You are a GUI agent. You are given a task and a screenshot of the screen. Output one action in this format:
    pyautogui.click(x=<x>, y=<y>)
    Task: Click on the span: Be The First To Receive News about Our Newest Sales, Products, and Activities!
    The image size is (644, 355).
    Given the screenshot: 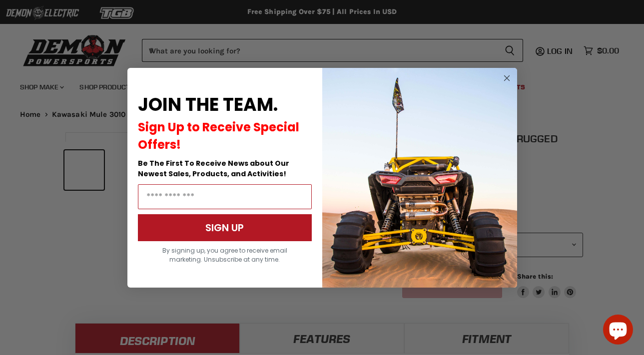 What is the action you would take?
    pyautogui.click(x=214, y=168)
    